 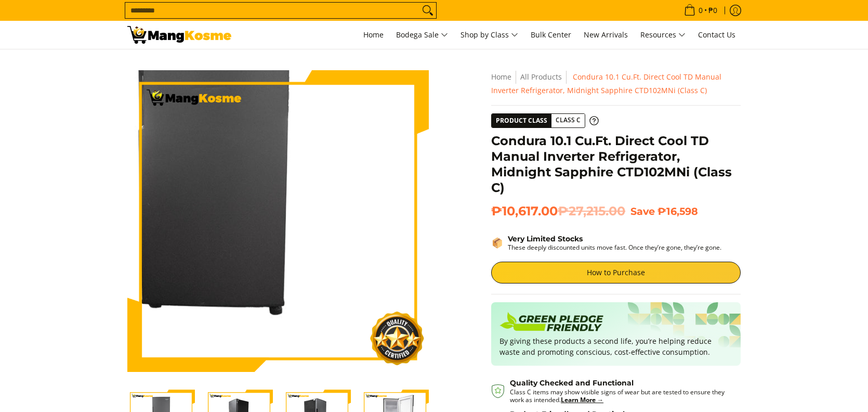 I want to click on span: New Arrivals, so click(x=606, y=35).